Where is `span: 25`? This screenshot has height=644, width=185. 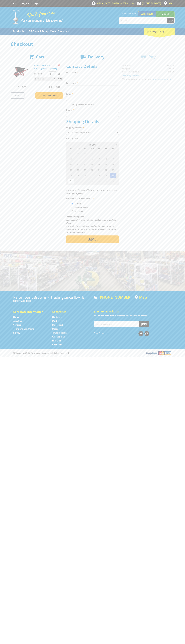
span: 25 is located at coordinates (78, 175).